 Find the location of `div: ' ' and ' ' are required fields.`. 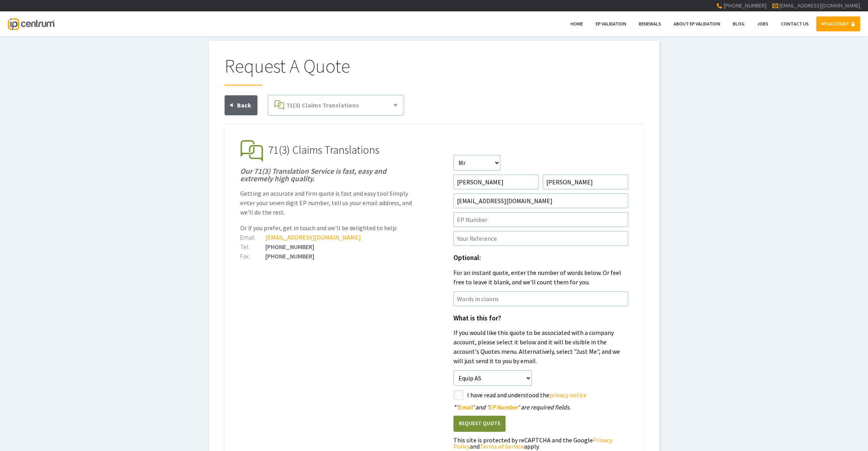

div: ' ' and ' ' are required fields. is located at coordinates (541, 407).